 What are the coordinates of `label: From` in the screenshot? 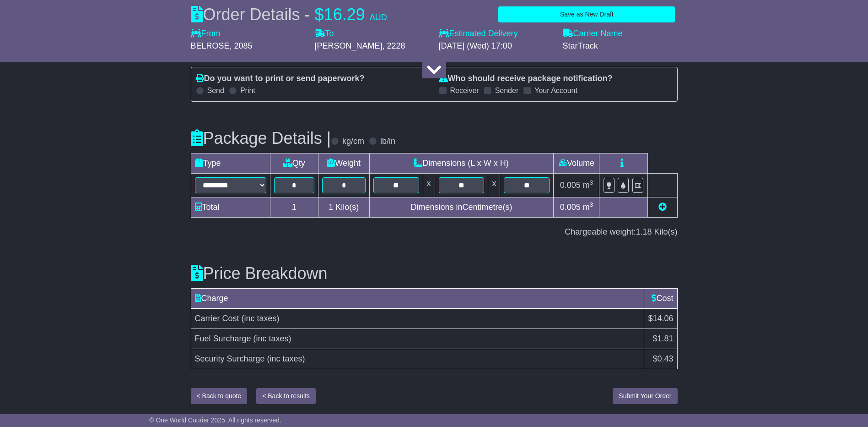 It's located at (206, 34).